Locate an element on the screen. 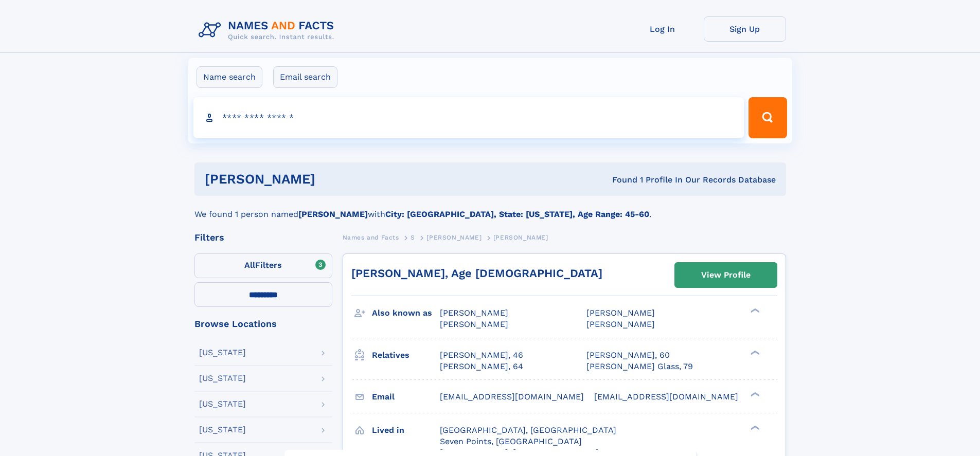 This screenshot has width=980, height=456. div: Browse Locations is located at coordinates (263, 324).